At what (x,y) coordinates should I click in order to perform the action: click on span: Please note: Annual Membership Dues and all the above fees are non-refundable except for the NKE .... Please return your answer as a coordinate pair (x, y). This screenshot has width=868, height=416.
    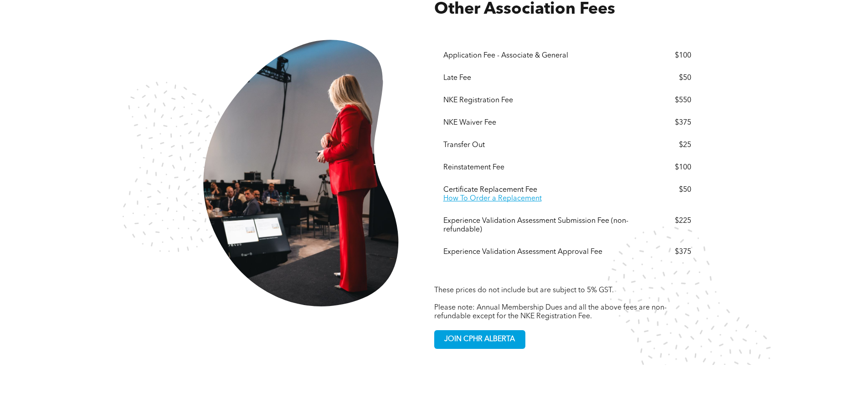
    Looking at the image, I should click on (550, 312).